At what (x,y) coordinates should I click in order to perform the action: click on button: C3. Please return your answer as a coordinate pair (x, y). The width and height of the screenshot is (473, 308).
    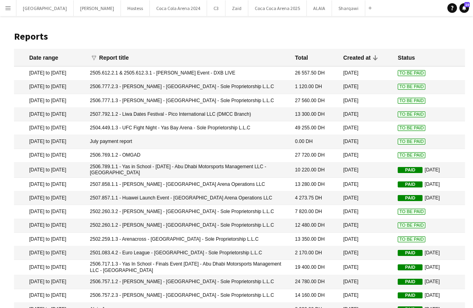
    Looking at the image, I should click on (216, 8).